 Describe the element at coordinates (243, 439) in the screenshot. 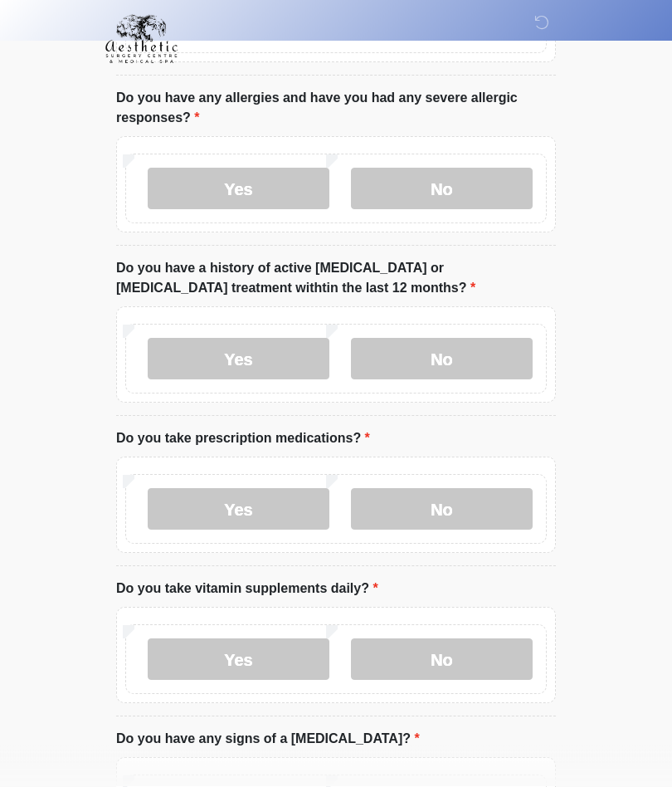

I see `label: Do you take prescription medications?` at that location.